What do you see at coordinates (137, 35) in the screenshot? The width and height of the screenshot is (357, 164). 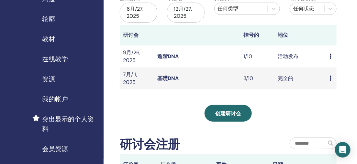 I see `th: 研讨会` at bounding box center [137, 35].